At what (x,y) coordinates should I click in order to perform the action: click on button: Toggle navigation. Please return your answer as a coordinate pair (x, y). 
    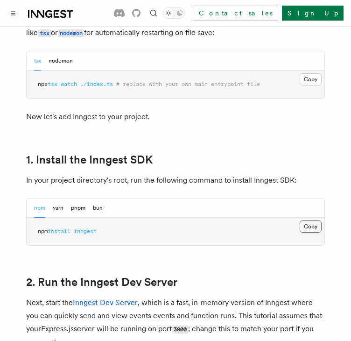
    Looking at the image, I should click on (13, 13).